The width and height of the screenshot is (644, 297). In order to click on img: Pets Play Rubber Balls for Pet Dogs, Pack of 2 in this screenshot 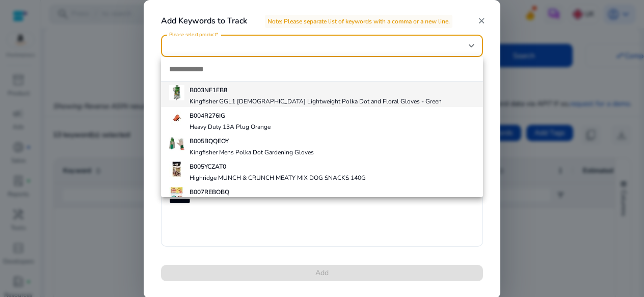, I will do `click(177, 194)`.